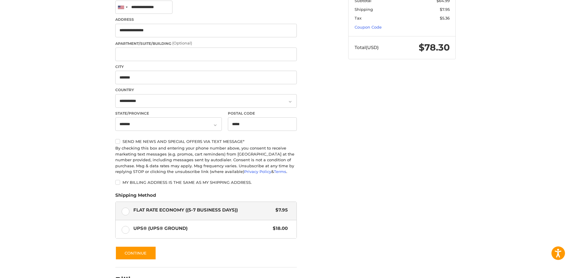 This screenshot has width=571, height=278. Describe the element at coordinates (434, 47) in the screenshot. I see `span: $78.30` at that location.